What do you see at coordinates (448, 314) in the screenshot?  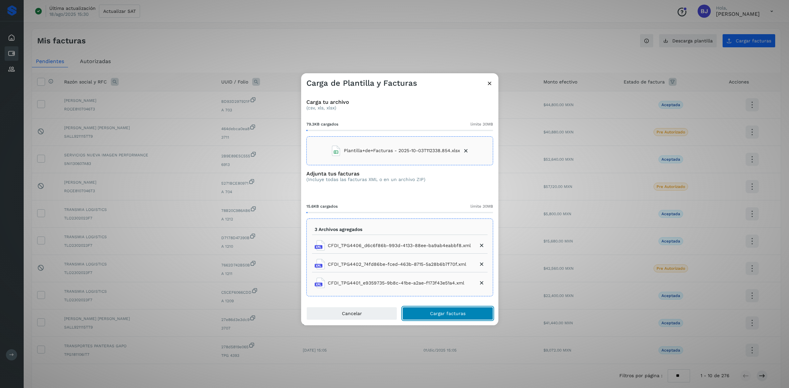 I see `span: Cargar facturas` at bounding box center [448, 314].